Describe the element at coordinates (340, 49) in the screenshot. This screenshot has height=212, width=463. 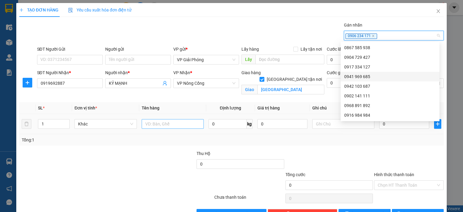
I see `label: Cước lấy hàng` at that location.